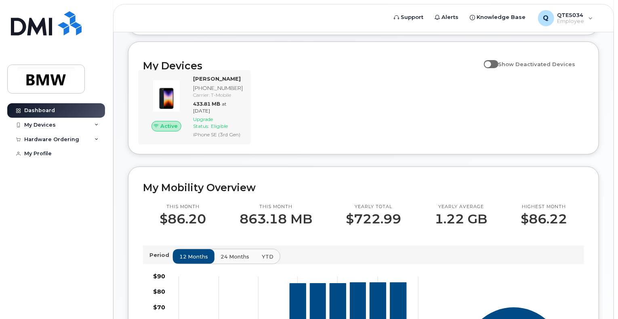 The width and height of the screenshot is (618, 319). What do you see at coordinates (544, 207) in the screenshot?
I see `p: Highest month` at bounding box center [544, 207].